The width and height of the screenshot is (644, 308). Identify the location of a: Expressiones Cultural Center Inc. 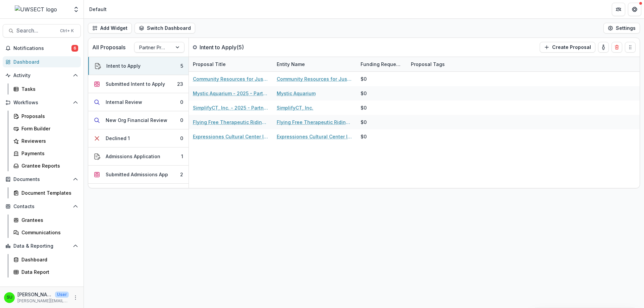
(315, 136).